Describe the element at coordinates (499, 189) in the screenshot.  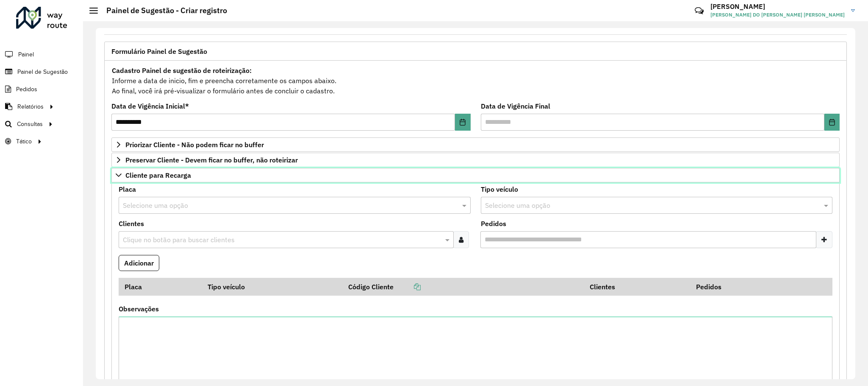
I see `label: Tipo veículo` at that location.